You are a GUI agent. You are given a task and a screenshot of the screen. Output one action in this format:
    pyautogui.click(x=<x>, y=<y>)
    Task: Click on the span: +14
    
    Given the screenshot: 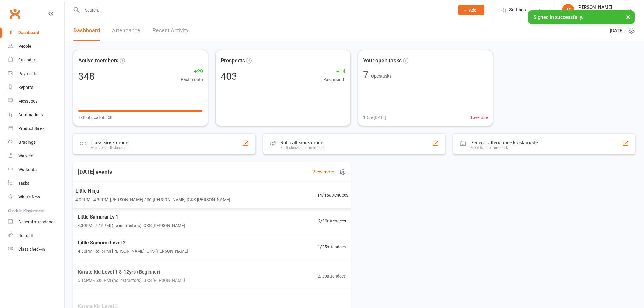 What is the action you would take?
    pyautogui.click(x=334, y=72)
    